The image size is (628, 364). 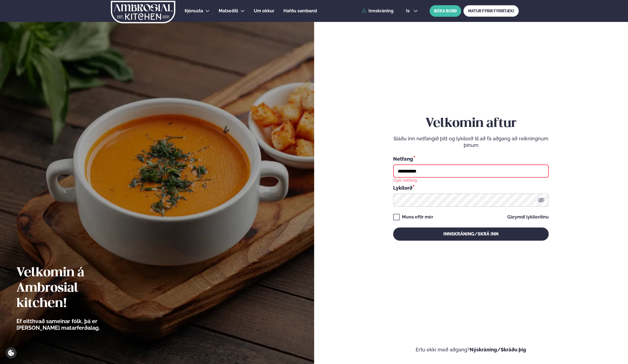 I want to click on p: Sláðu inn netfangið þitt og lykilorð til að fá aðgang að reikningnum þínum, so click(x=471, y=142).